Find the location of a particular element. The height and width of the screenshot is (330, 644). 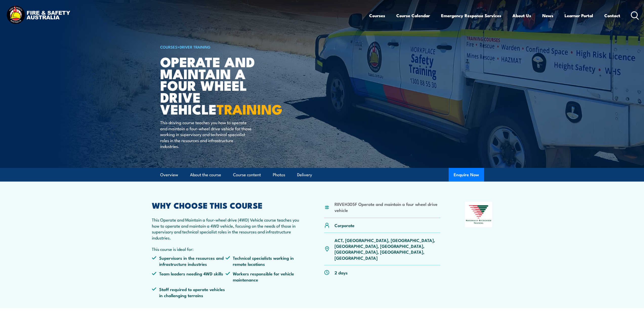

a: Courses is located at coordinates (377, 16).